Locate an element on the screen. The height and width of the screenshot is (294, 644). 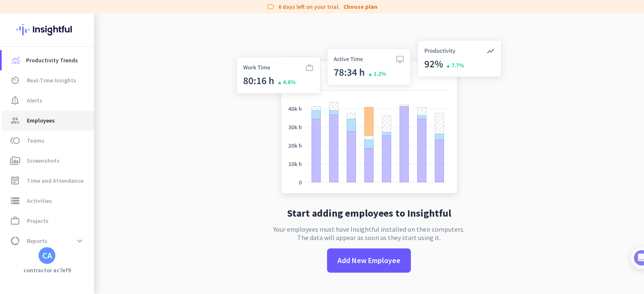
a: groupEmployees is located at coordinates (48, 120).